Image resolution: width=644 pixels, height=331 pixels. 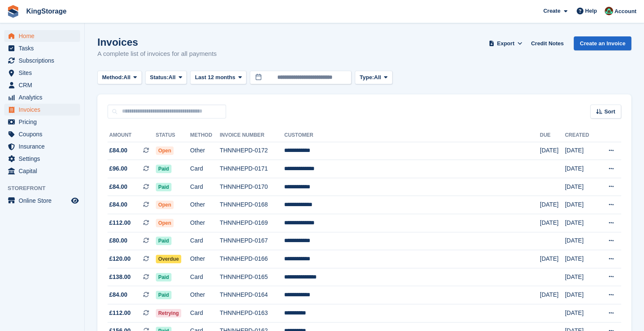 What do you see at coordinates (252, 187) in the screenshot?
I see `td: THNNHEPD-0170` at bounding box center [252, 187].